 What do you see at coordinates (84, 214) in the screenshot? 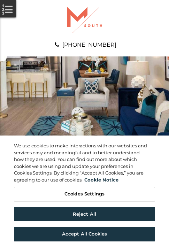
I see `button: Reject All` at bounding box center [84, 214].